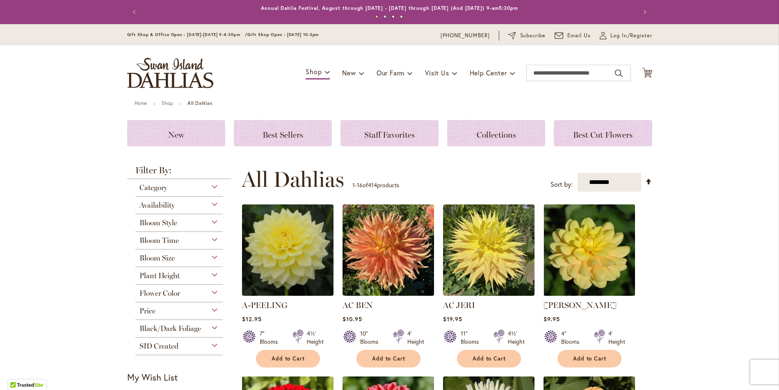  What do you see at coordinates (561, 185) in the screenshot?
I see `label: Sort by:` at bounding box center [561, 185].